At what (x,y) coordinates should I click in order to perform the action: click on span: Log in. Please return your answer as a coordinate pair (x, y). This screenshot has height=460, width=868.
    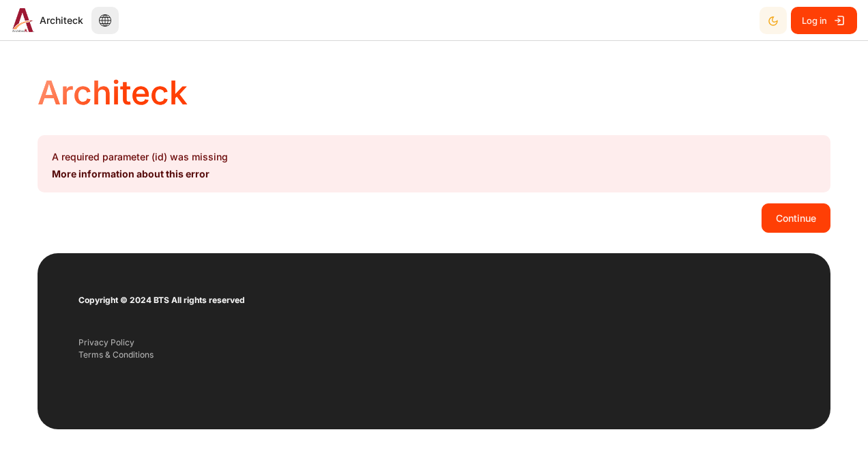
    Looking at the image, I should click on (814, 20).